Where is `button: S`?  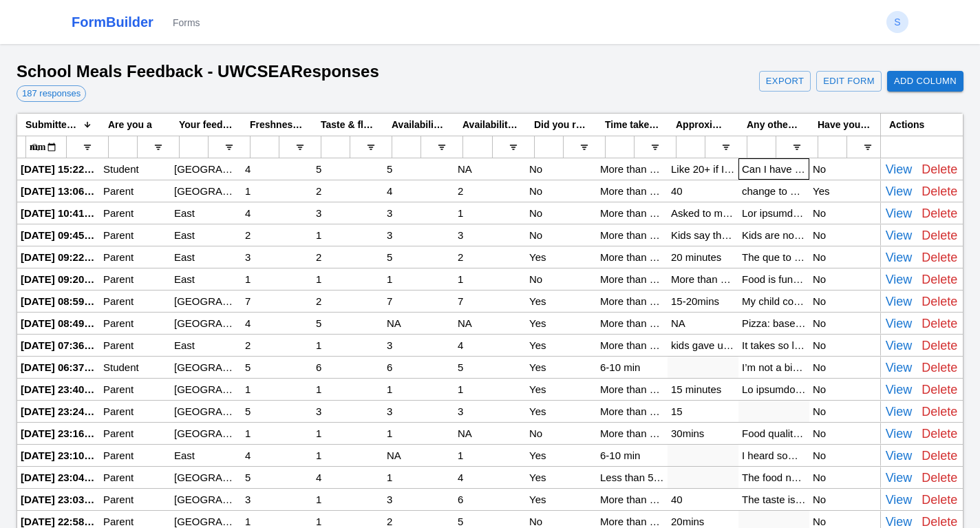 button: S is located at coordinates (898, 22).